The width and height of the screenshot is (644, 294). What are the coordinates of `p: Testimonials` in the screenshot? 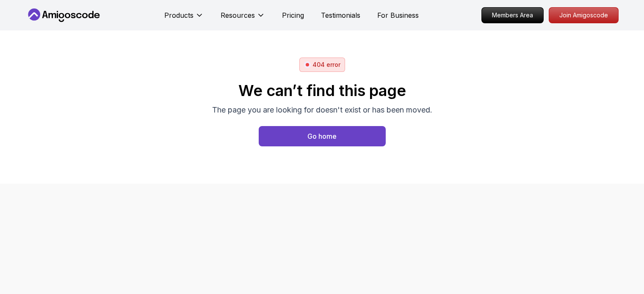 It's located at (341, 15).